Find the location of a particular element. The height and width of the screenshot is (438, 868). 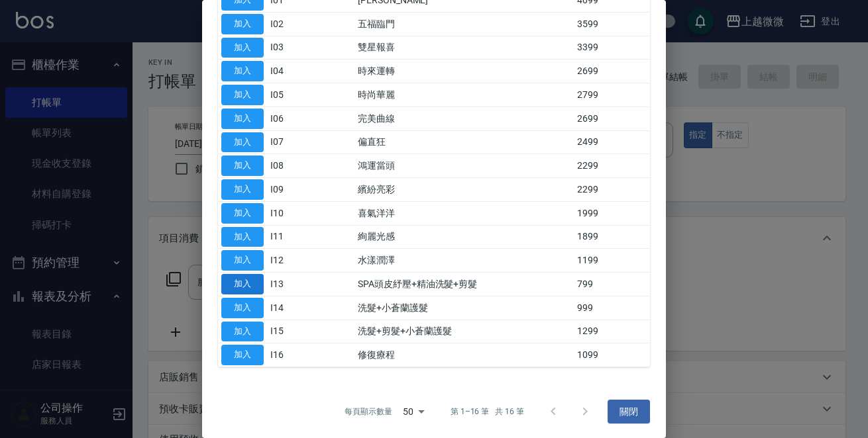

p: 每頁顯示數量 is located at coordinates (368, 412).